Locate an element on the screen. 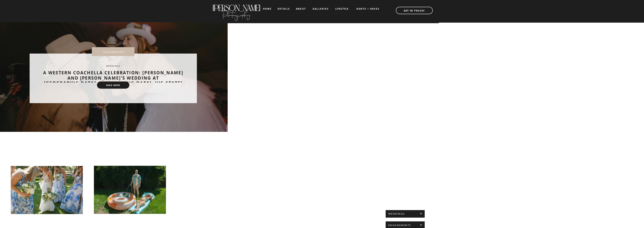 This screenshot has height=228, width=644. a: Chelsie & Mark’s Maternity Shoot at Home in Austin is located at coordinates (130, 190).